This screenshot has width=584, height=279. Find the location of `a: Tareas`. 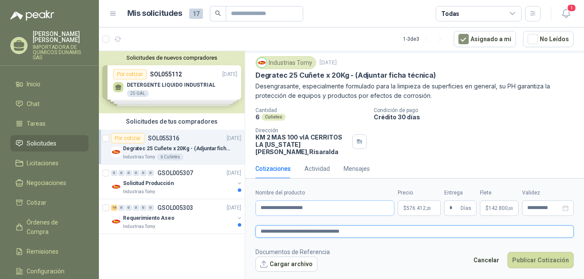

a: Tareas is located at coordinates (49, 124).